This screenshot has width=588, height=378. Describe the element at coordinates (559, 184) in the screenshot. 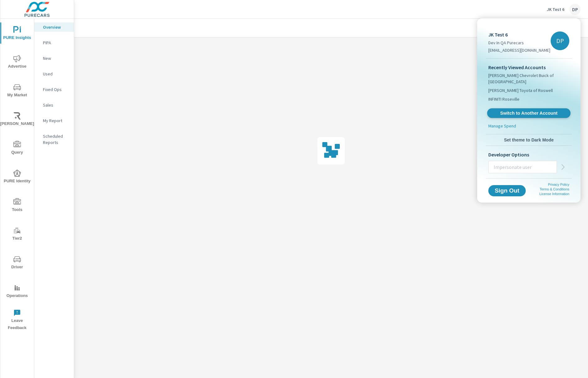

I see `a: Privacy Policy` at that location.